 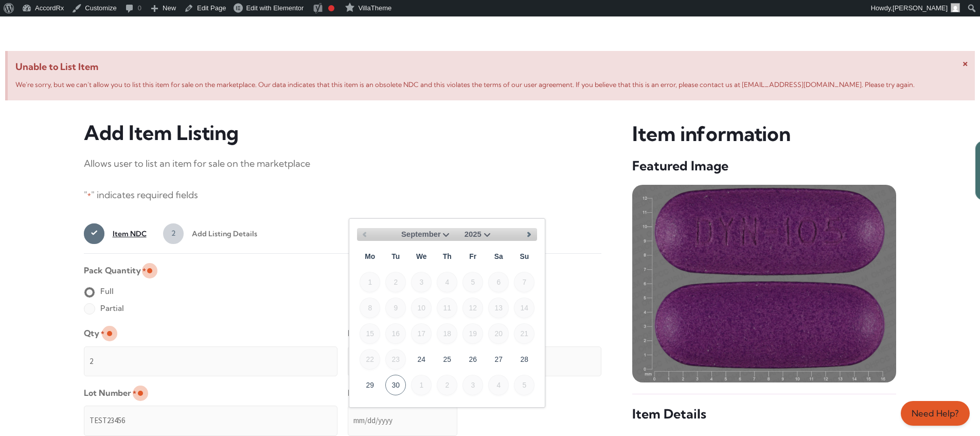 What do you see at coordinates (275, 8) in the screenshot?
I see `span: Edit with Elementor` at bounding box center [275, 8].